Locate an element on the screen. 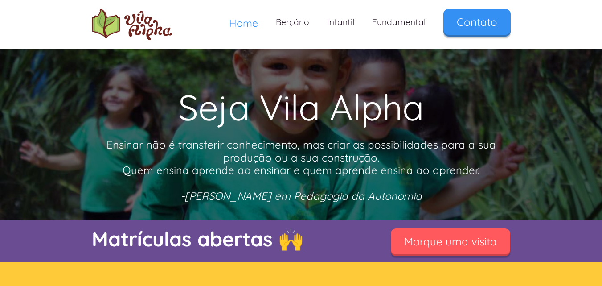 The image size is (602, 286). a: Fundamental is located at coordinates (399, 22).